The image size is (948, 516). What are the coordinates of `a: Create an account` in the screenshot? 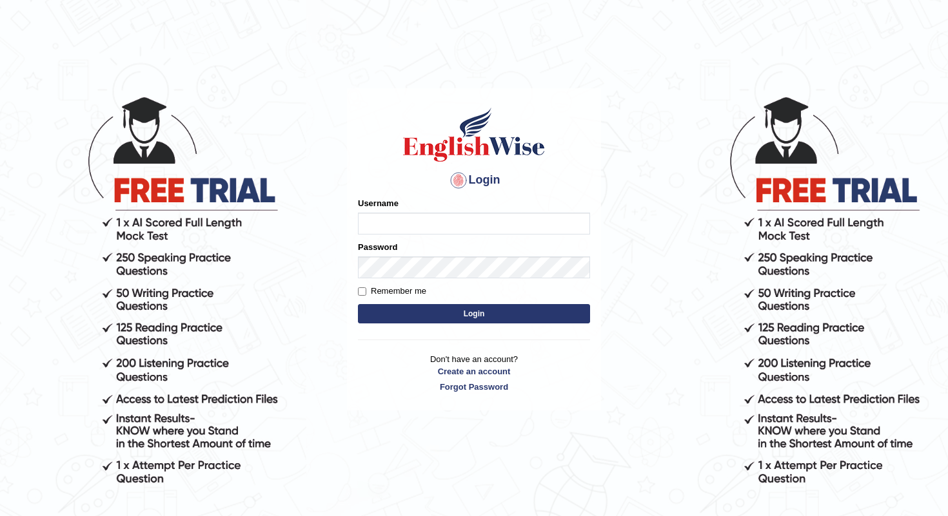 It's located at (474, 371).